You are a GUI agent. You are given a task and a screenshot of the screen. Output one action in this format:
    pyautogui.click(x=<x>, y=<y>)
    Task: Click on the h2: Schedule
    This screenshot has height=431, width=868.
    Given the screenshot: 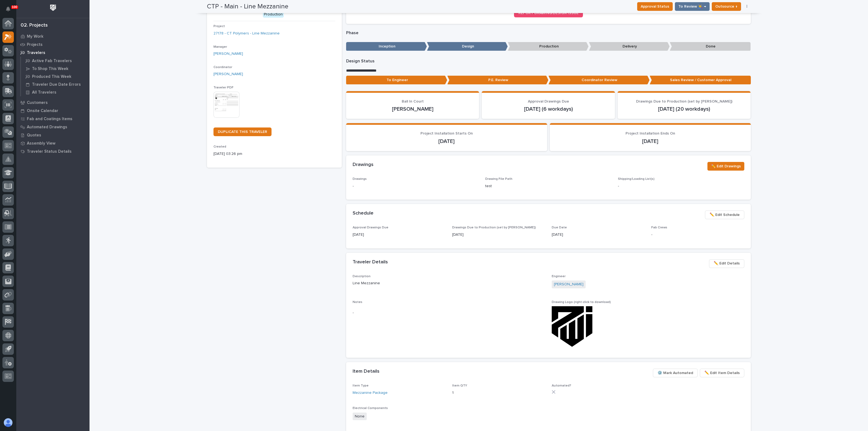 What is the action you would take?
    pyautogui.click(x=363, y=213)
    